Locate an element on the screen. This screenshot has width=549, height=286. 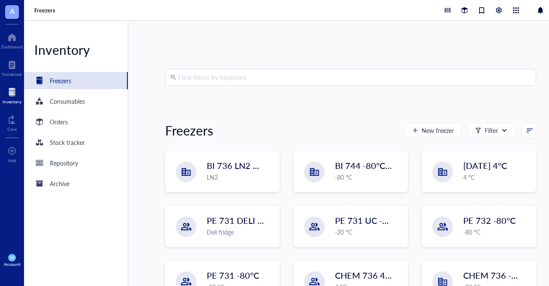
span: New freezer is located at coordinates (437, 130).